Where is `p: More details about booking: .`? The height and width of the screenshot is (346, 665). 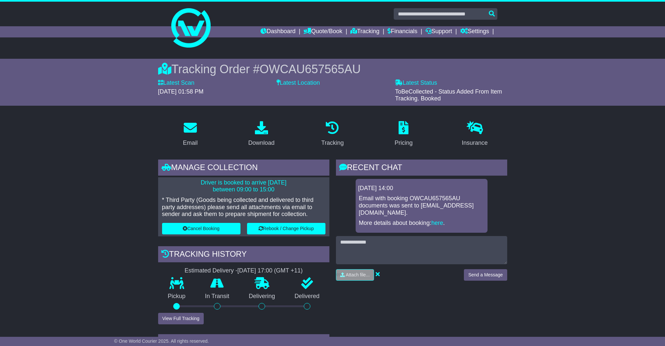
p: More details about booking: . is located at coordinates (422, 223).